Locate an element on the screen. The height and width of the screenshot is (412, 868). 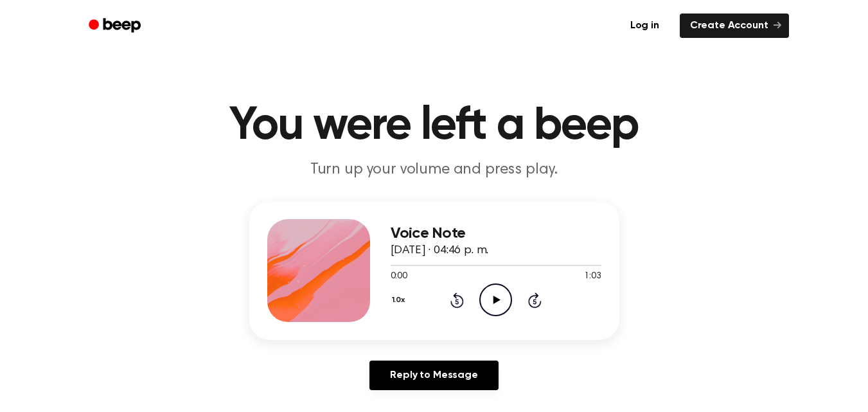
h3: Voice Note is located at coordinates (496, 234).